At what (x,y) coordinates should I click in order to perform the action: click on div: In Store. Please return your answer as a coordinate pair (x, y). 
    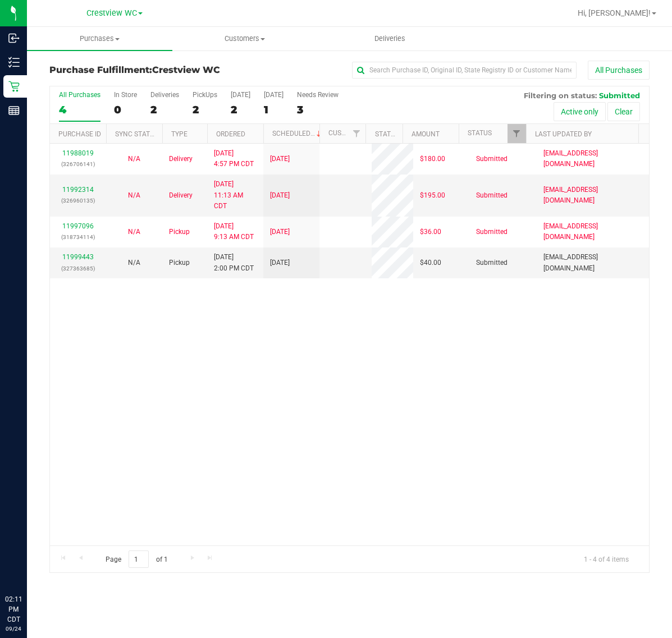
    Looking at the image, I should click on (125, 95).